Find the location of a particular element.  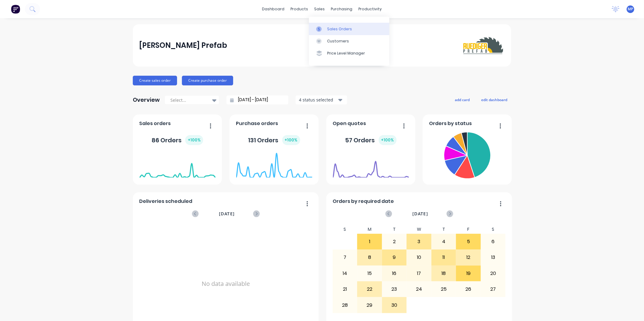

div: 27 is located at coordinates (494, 289).